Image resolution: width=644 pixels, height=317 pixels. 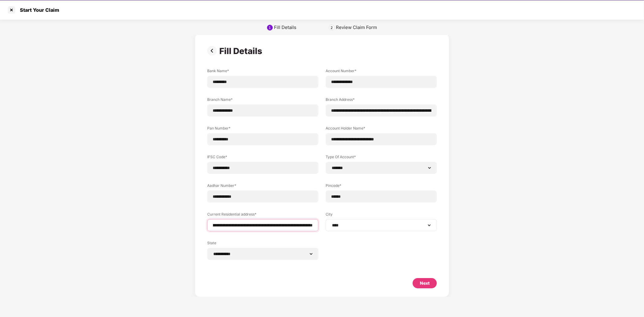 What do you see at coordinates (381, 72) in the screenshot?
I see `label: Account Number*` at bounding box center [381, 72].